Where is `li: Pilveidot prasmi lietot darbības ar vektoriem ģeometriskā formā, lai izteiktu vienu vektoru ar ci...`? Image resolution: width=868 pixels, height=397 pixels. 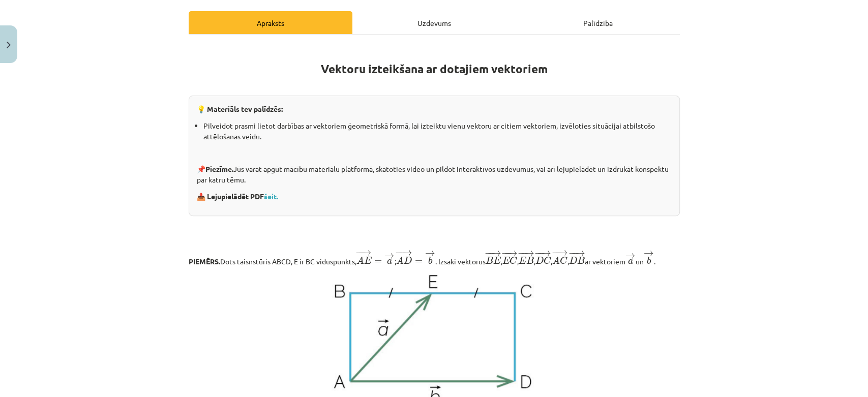
li: Pilveidot prasmi lietot darbības ar vektoriem ģeometriskā formā, lai izteiktu vienu vektoru ar ci... is located at coordinates (438, 131).